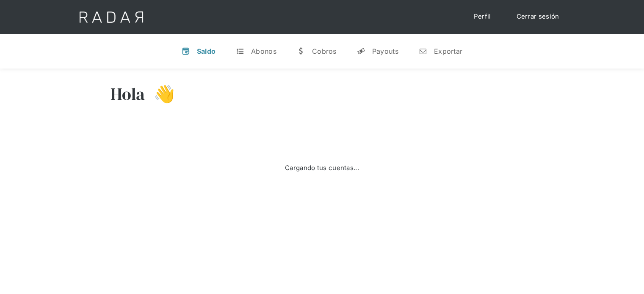 This screenshot has height=294, width=644. What do you see at coordinates (186, 51) in the screenshot?
I see `div: v` at bounding box center [186, 51].